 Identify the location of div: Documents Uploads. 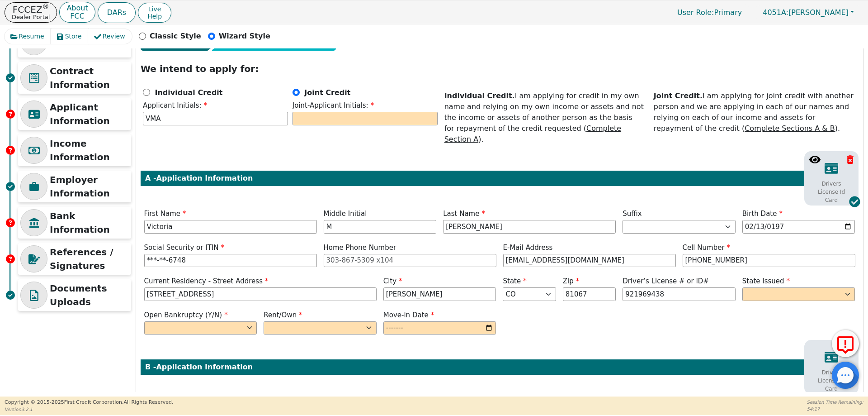
(75, 295).